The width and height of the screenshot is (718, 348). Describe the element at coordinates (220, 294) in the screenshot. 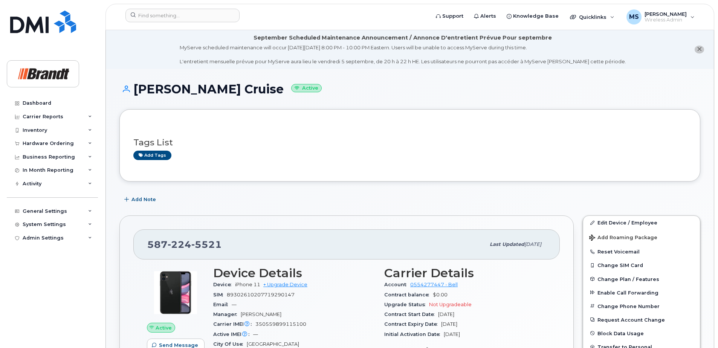

I see `span: SIM` at that location.